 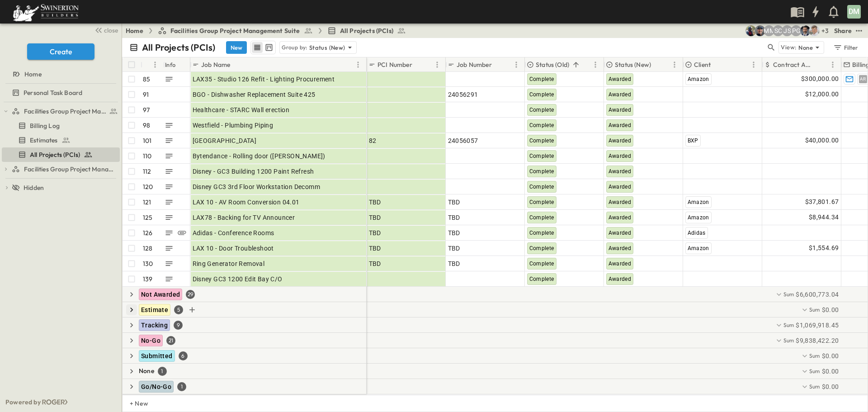 I want to click on span: AR, so click(x=863, y=79).